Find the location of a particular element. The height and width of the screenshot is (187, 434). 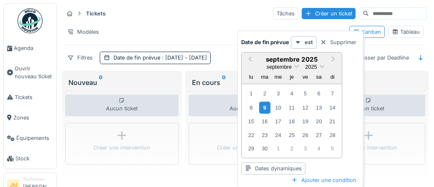

div: Kanban is located at coordinates (367, 32).